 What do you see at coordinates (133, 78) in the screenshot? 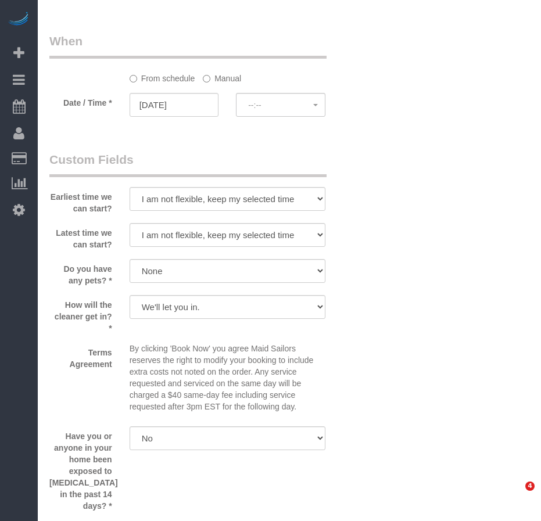
I see `input: From schedule` at bounding box center [133, 78].